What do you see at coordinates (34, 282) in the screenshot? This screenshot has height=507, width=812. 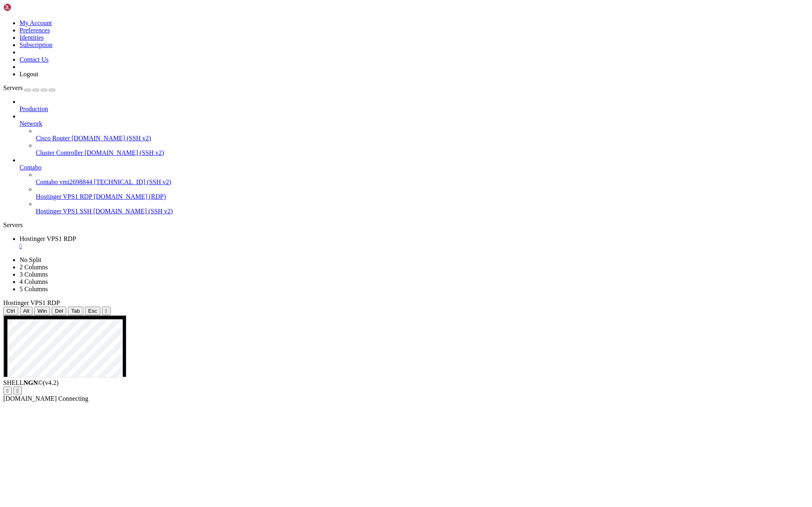 I see `a: 4 Columns` at bounding box center [34, 282].